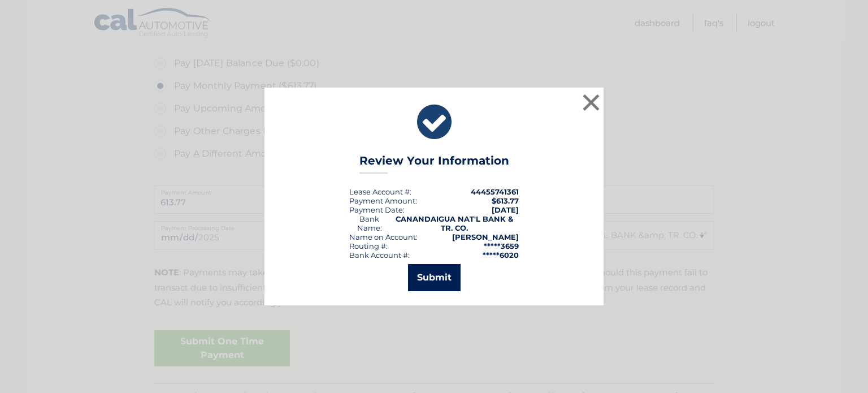 The width and height of the screenshot is (868, 393). I want to click on button: Submit, so click(434, 277).